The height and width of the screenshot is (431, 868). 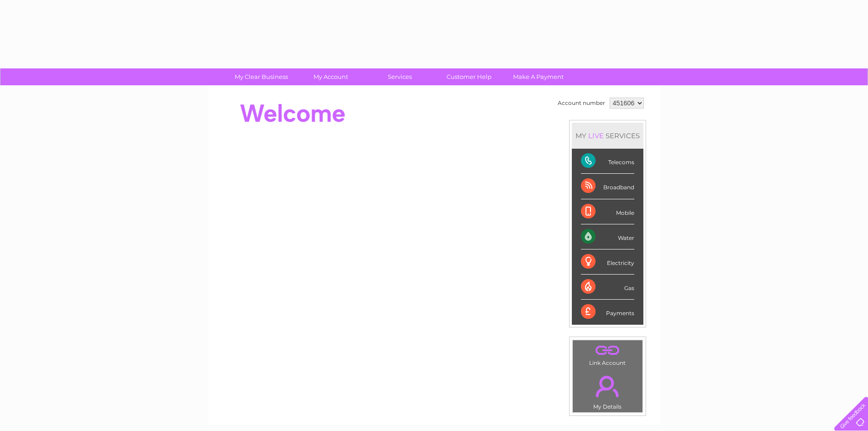 I want to click on div: Electricity, so click(x=608, y=262).